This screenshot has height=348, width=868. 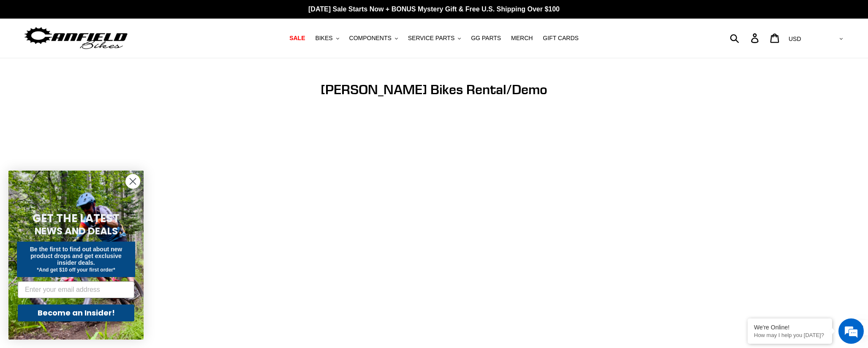 What do you see at coordinates (561, 38) in the screenshot?
I see `a: GIFT CARDS` at bounding box center [561, 38].